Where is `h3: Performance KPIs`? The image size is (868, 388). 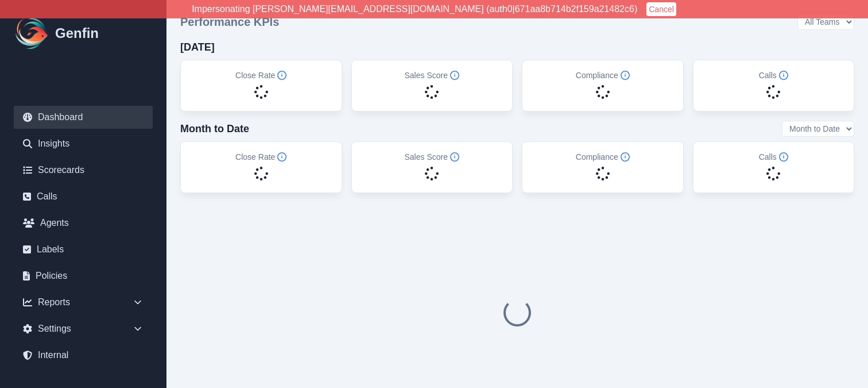 h3: Performance KPIs is located at coordinates (230, 22).